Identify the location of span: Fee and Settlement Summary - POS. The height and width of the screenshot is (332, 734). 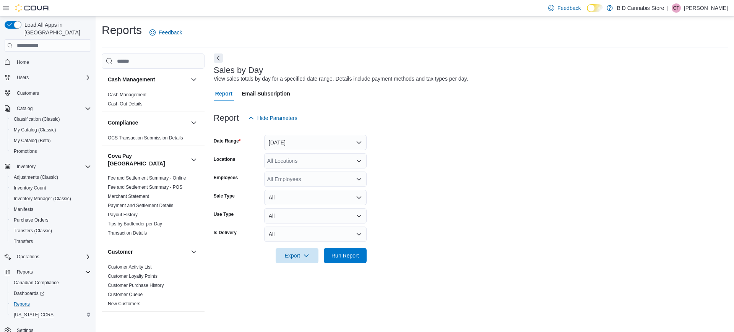
(145, 187).